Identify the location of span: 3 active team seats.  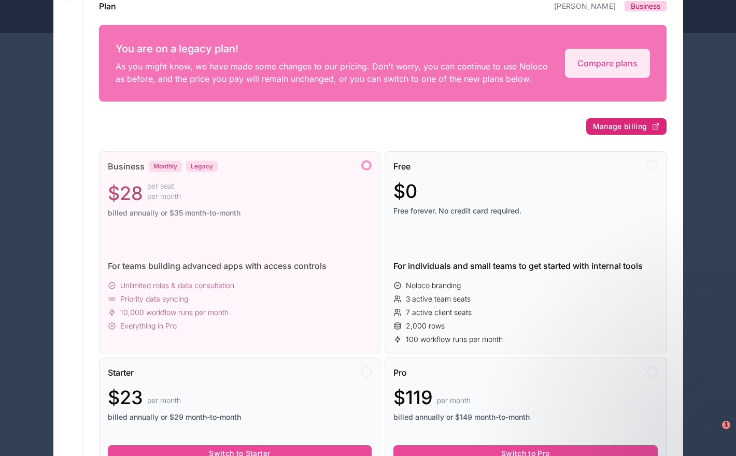
(438, 299).